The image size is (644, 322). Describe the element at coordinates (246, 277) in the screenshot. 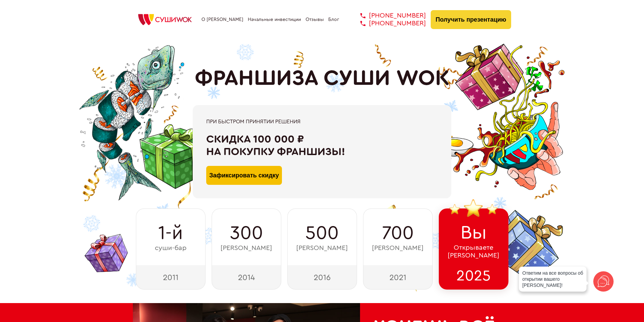

I see `div: 2014` at that location.